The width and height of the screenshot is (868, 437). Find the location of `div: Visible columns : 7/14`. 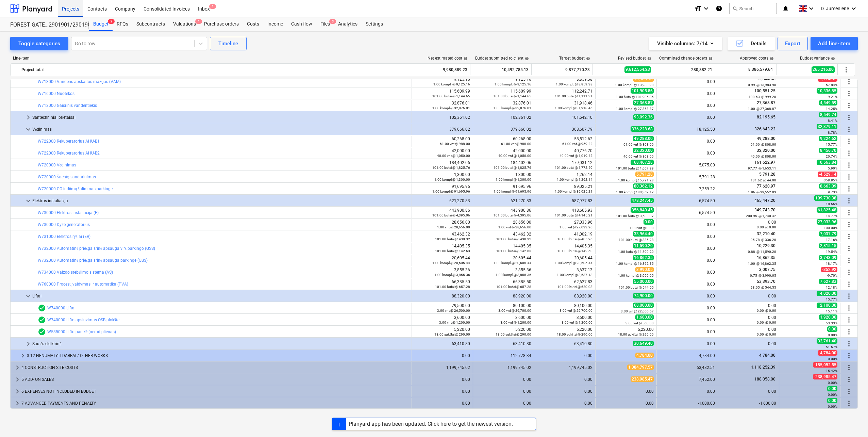

div: Visible columns : 7/14 is located at coordinates (685, 44).